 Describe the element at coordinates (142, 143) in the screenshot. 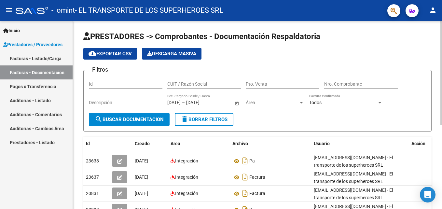

I see `span: Creado` at that location.